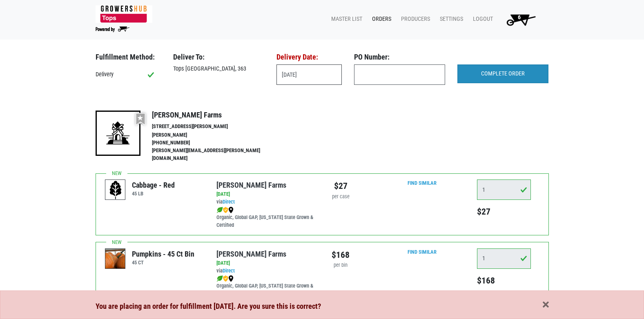  I want to click on img: placeholder-variety-43d6402dacf2d531de610a020419775a.svg, so click(116, 190).